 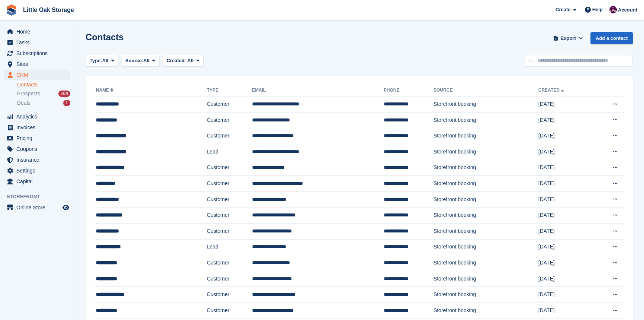 I want to click on div: 1, so click(x=67, y=103).